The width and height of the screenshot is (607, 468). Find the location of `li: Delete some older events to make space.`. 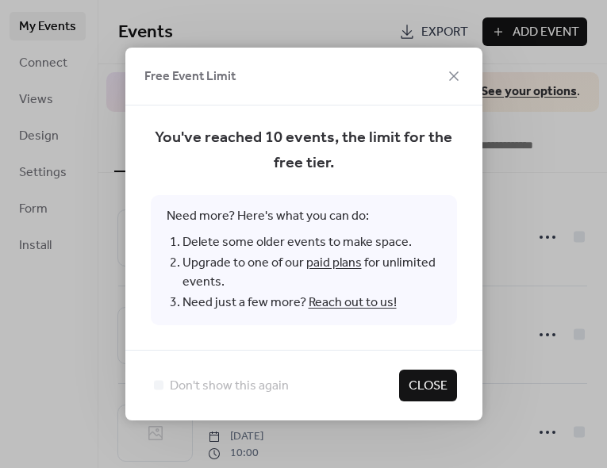

li: Delete some older events to make space. is located at coordinates (312, 243).